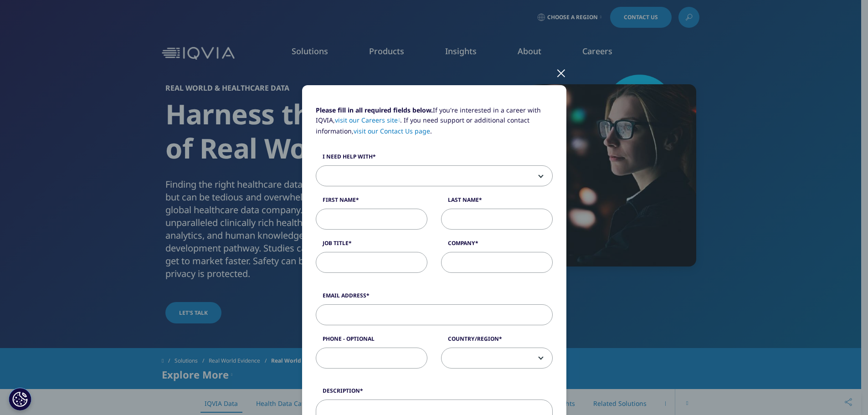 The image size is (868, 415). What do you see at coordinates (391, 130) in the screenshot?
I see `a: visit our Contact Us page` at bounding box center [391, 130].